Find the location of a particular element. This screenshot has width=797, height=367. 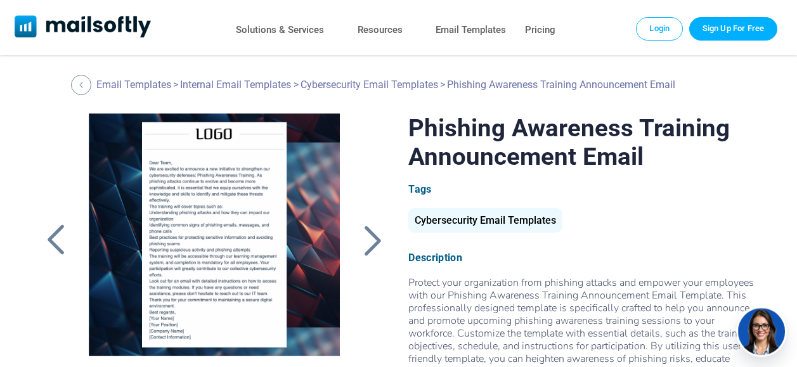

div: Tags is located at coordinates (583, 189).